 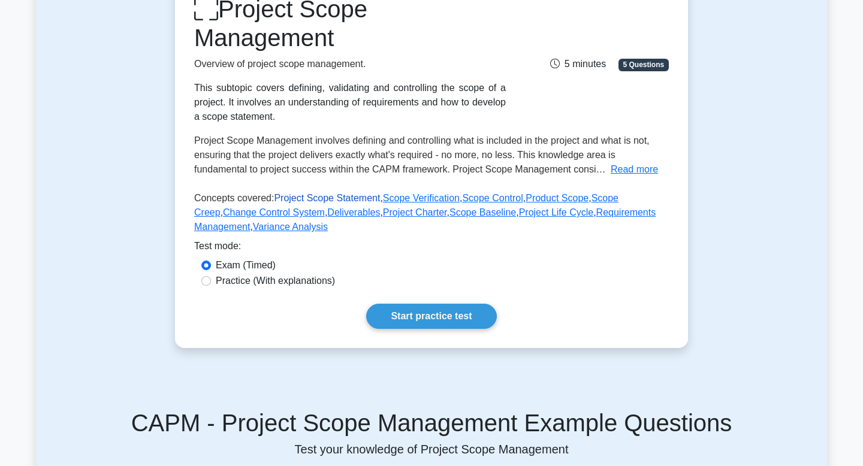 What do you see at coordinates (275, 281) in the screenshot?
I see `label: Practice (With explanations)` at bounding box center [275, 281].